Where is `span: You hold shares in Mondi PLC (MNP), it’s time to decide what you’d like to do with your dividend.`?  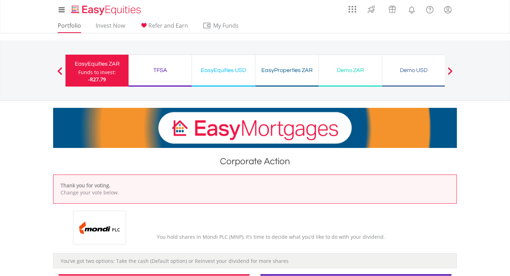
span: You hold shares in Mondi PLC (MNP), it’s time to decide what you’d like to do with your dividend. is located at coordinates (271, 236).